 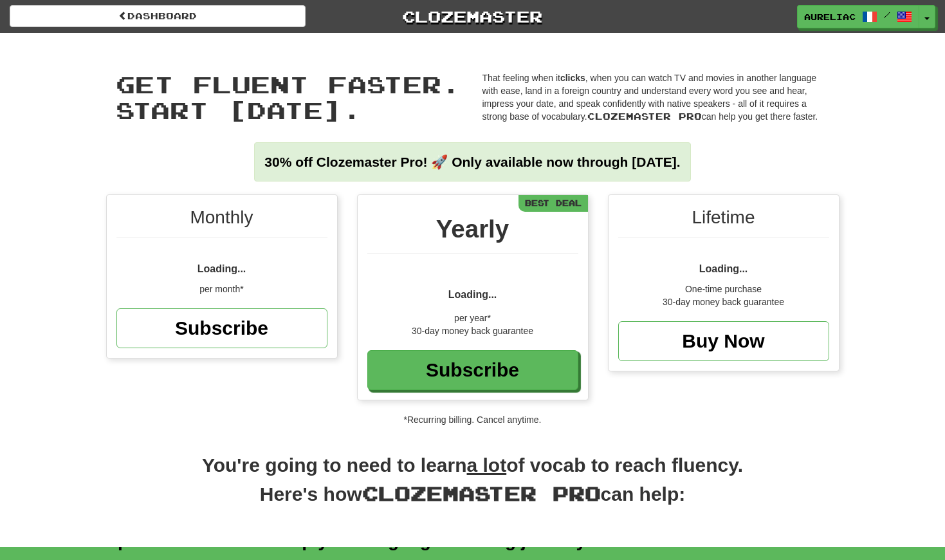 I want to click on span: aureliac, so click(x=830, y=17).